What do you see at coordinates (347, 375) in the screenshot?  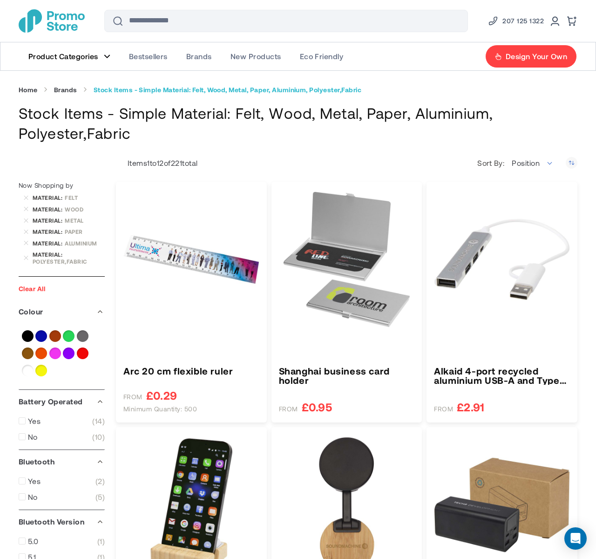 I see `h3: Shanghai business card holder` at bounding box center [347, 375].